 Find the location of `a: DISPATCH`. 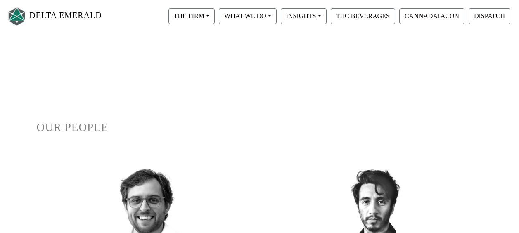

a: DISPATCH is located at coordinates (490, 15).